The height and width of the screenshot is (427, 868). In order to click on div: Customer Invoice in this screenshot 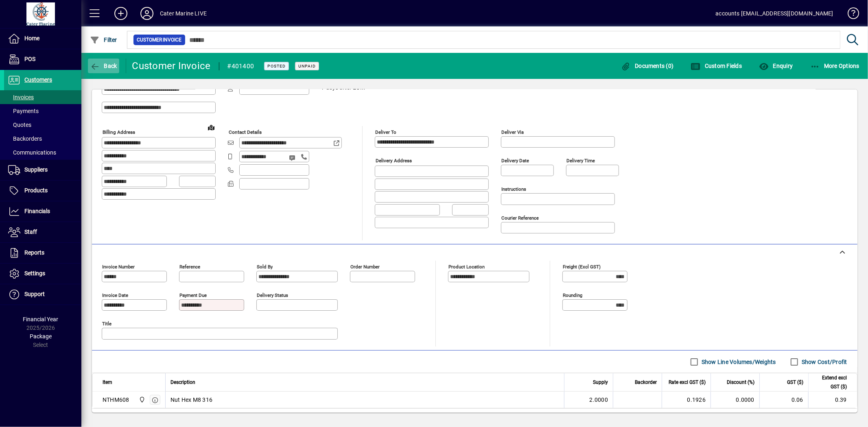, I will do `click(171, 66)`.